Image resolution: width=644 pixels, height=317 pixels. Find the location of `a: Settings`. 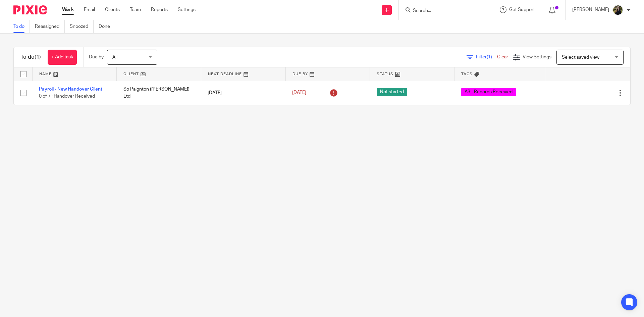

a: Settings is located at coordinates (186, 10).